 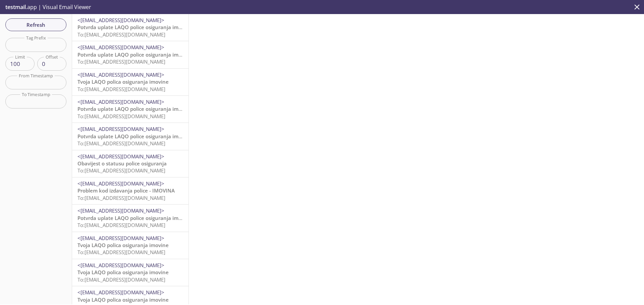 What do you see at coordinates (36, 25) in the screenshot?
I see `button: Refresh` at bounding box center [36, 25].